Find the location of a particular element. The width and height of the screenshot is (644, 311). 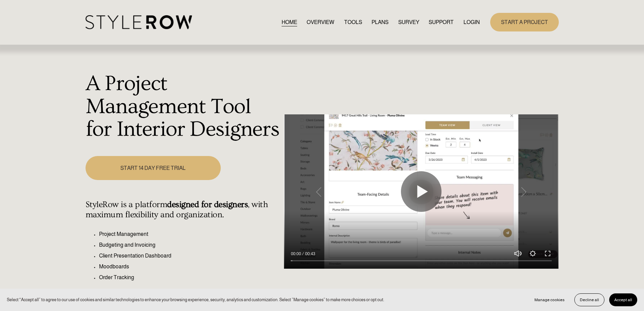

h1: A Project Management Tool for Interior Designers is located at coordinates (183, 106).